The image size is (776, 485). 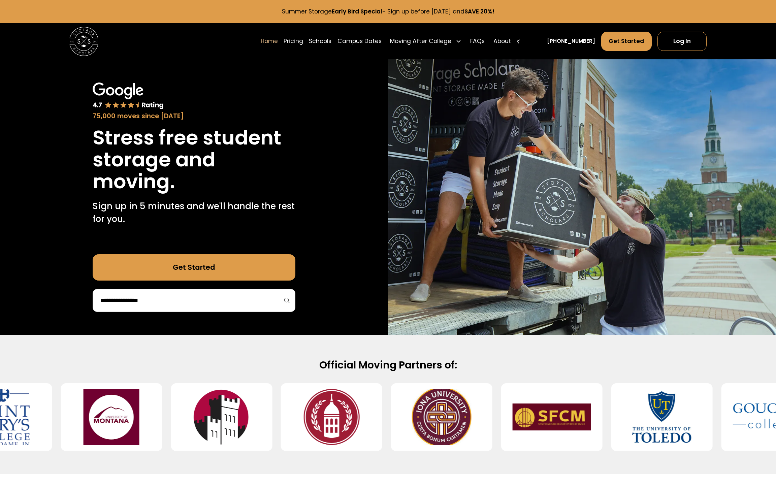 I want to click on a: Schools, so click(x=320, y=41).